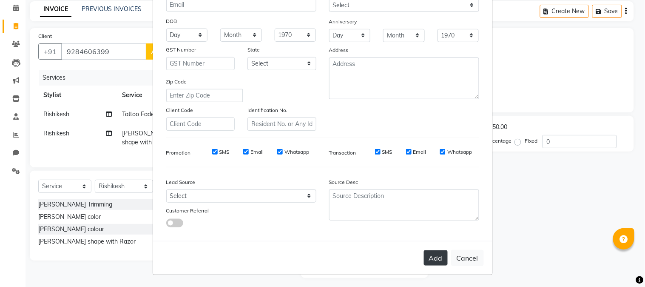 This screenshot has width=645, height=287. What do you see at coordinates (188, 210) in the screenshot?
I see `label: Customer Referral` at bounding box center [188, 210].